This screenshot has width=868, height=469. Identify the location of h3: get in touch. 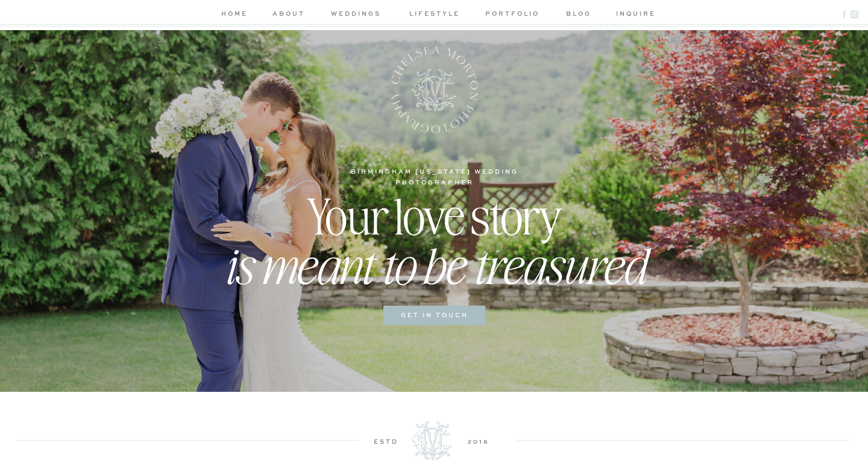
(434, 315).